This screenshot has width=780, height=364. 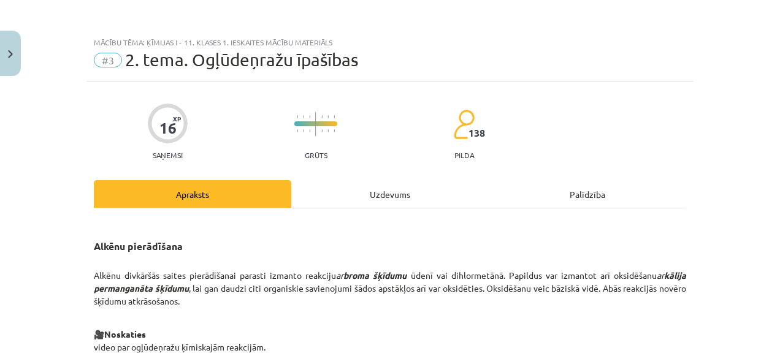 What do you see at coordinates (138, 246) in the screenshot?
I see `b: Alkēnu pierādīšana` at bounding box center [138, 246].